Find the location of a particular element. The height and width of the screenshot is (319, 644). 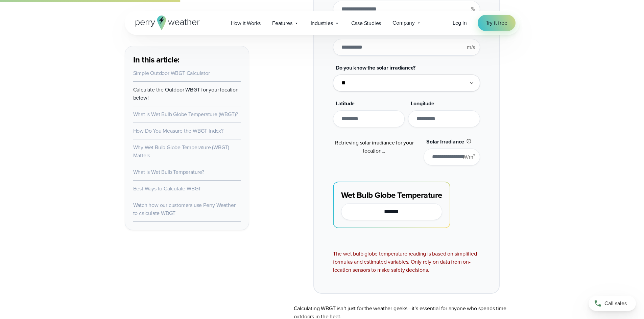

div: The wet bulb globe temperature reading is based on simplified formulas and estimated variables. O... is located at coordinates (406, 262).